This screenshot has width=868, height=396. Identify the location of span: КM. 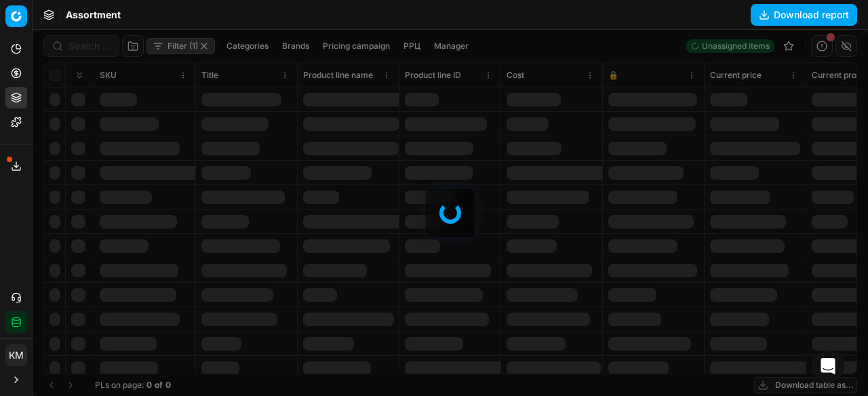
(16, 355).